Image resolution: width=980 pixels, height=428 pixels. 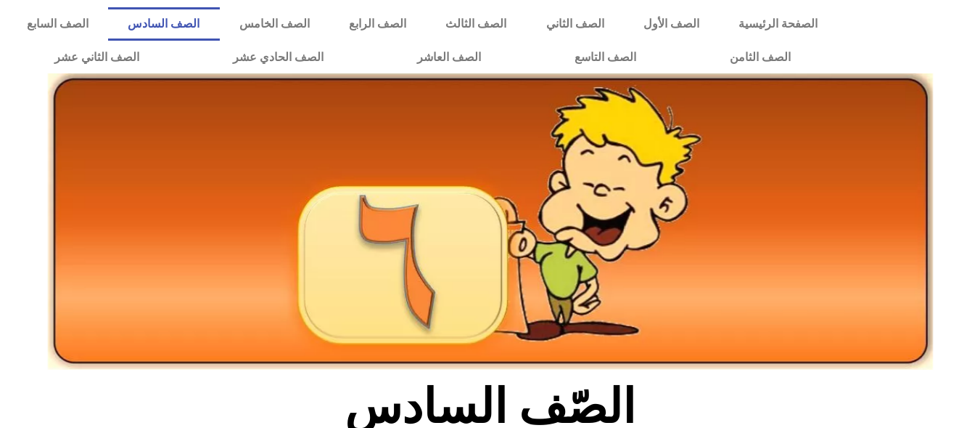 I want to click on a: الصف السابع, so click(x=57, y=24).